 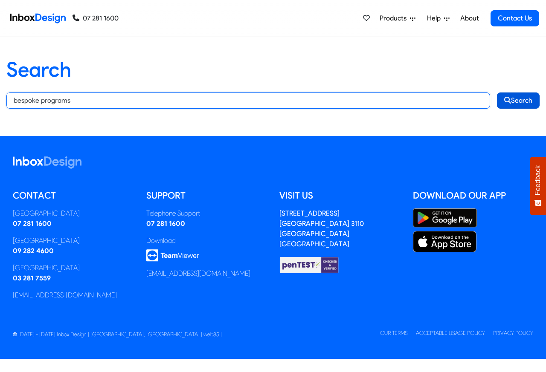 I want to click on h5: Contact, so click(x=73, y=196).